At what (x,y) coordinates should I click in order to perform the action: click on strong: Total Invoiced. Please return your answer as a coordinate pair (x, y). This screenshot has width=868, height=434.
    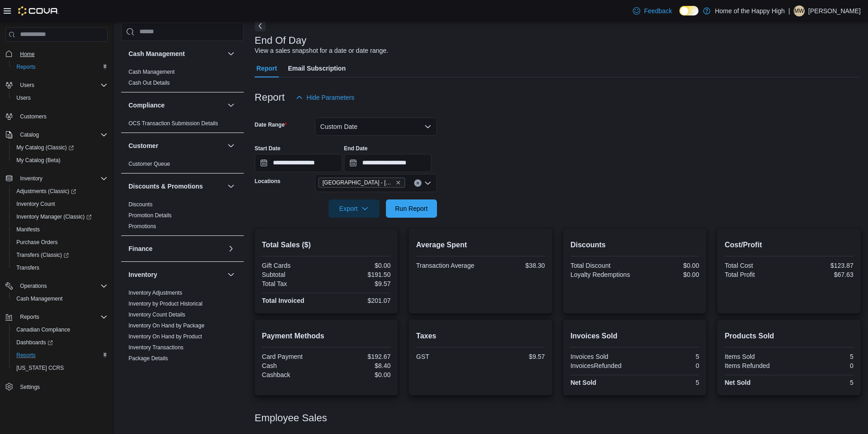
    Looking at the image, I should click on (283, 301).